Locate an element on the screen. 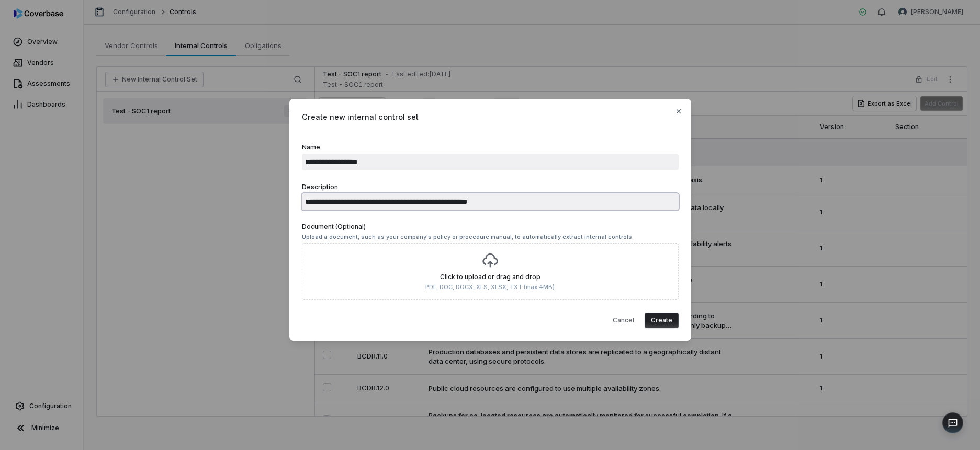 The height and width of the screenshot is (450, 980). input: Description is located at coordinates (490, 202).